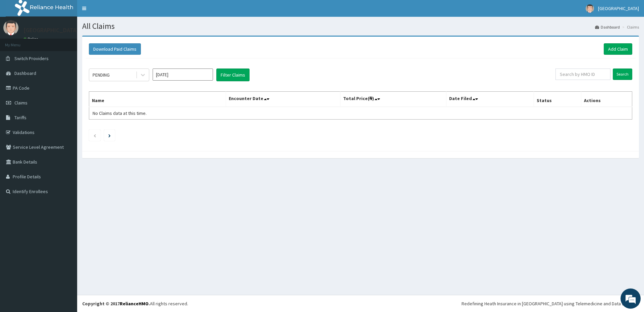 This screenshot has width=644, height=312. I want to click on th: Date Filed, so click(489, 99).